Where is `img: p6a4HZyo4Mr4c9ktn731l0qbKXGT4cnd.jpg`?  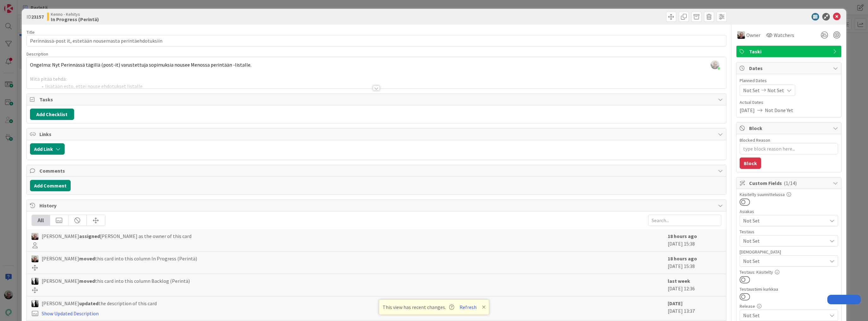
img: p6a4HZyo4Mr4c9ktn731l0qbKXGT4cnd.jpg is located at coordinates (715, 65).